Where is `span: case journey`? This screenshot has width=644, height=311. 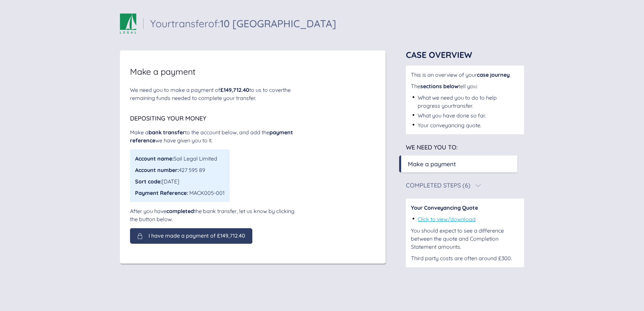 span: case journey is located at coordinates (493, 75).